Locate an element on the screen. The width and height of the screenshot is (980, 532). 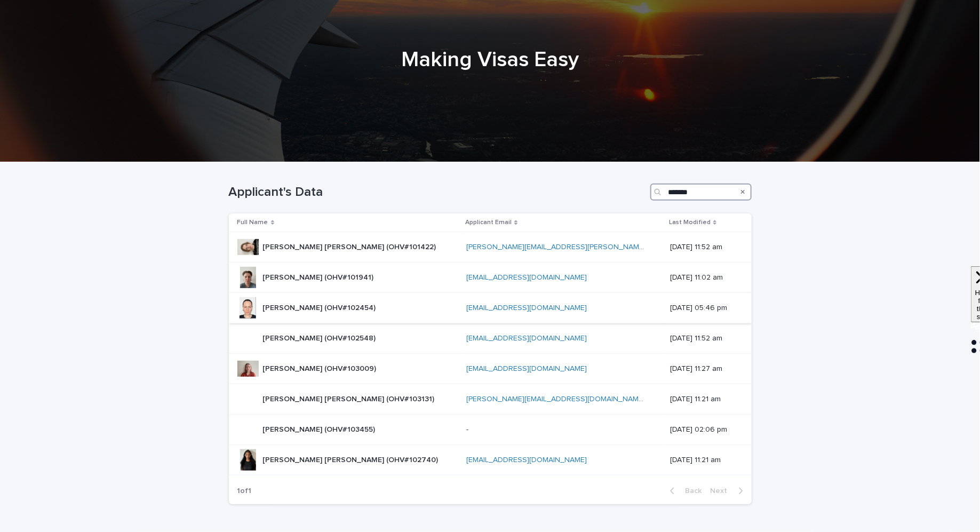
button: Back is located at coordinates (684, 491).